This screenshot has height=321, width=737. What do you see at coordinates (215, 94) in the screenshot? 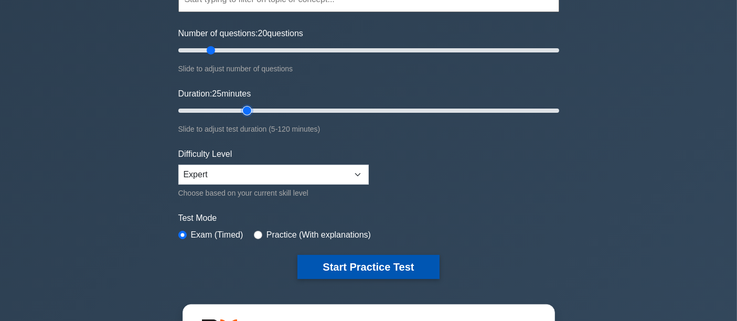
I see `label: Duration: minutes` at bounding box center [215, 94].